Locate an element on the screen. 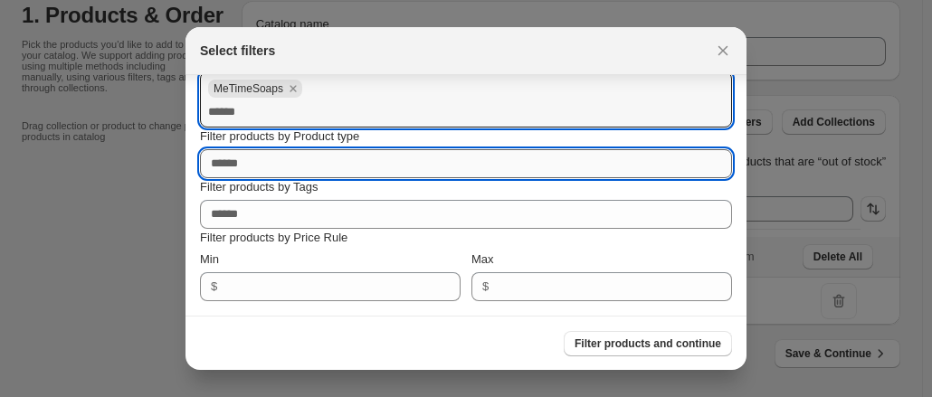  span: Filter products by Product type is located at coordinates (279, 136).